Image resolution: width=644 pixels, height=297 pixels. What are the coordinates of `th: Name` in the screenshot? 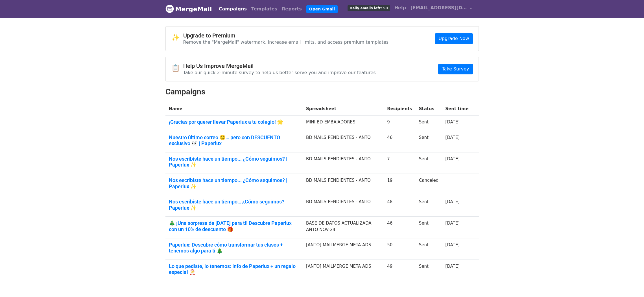 It's located at (234, 109).